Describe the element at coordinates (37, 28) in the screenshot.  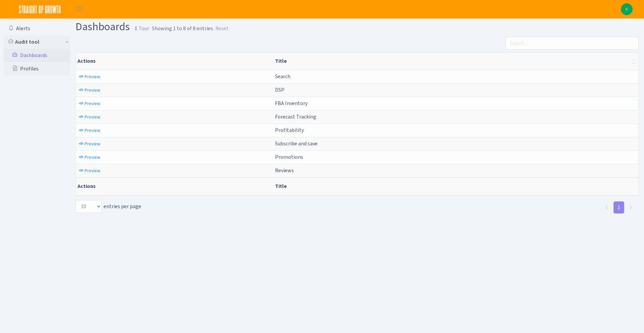
I see `a: Alerts` at that location.